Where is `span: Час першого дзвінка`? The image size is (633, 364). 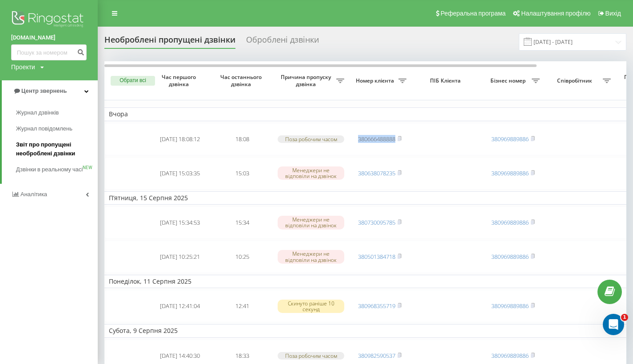
span: Час першого дзвінка is located at coordinates (180, 80).